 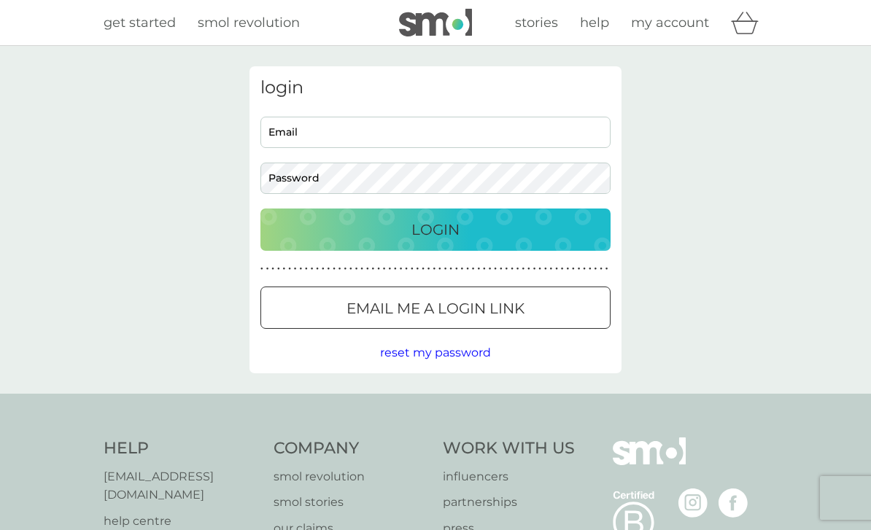 I want to click on span: help, so click(x=595, y=23).